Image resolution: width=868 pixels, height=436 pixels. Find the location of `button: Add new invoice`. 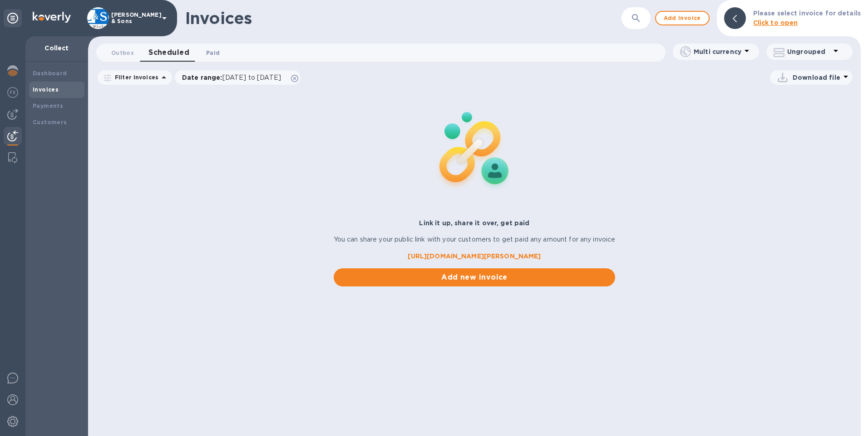

button: Add new invoice is located at coordinates (475, 278).